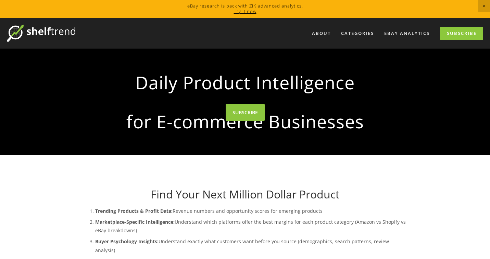 This screenshot has width=490, height=259. Describe the element at coordinates (127, 241) in the screenshot. I see `strong: Buyer Psychology Insights:` at that location.